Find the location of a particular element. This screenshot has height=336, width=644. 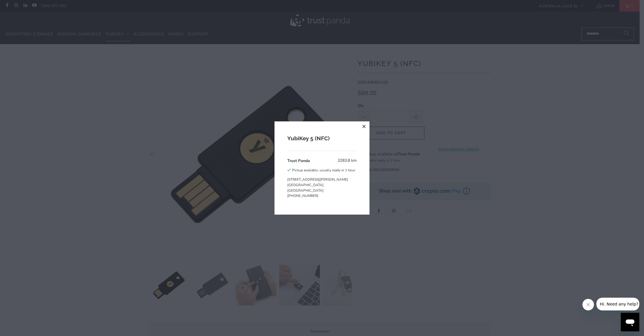

span: 3283.8 is located at coordinates (343, 160).